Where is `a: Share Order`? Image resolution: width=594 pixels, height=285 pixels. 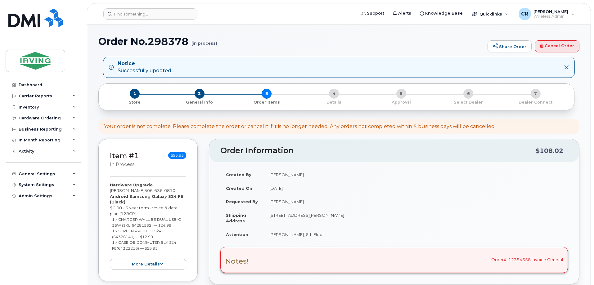
a: Share Order is located at coordinates (510, 47).